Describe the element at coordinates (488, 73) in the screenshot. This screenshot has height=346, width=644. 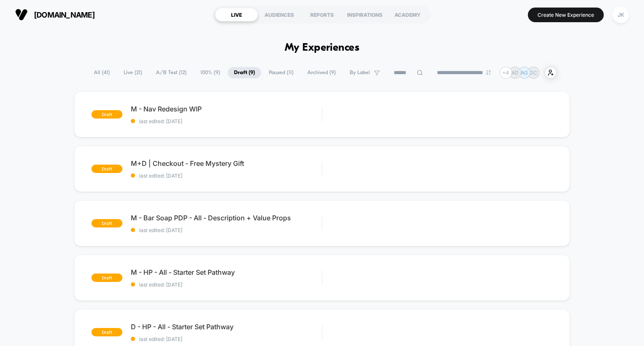
I see `img: end` at that location.